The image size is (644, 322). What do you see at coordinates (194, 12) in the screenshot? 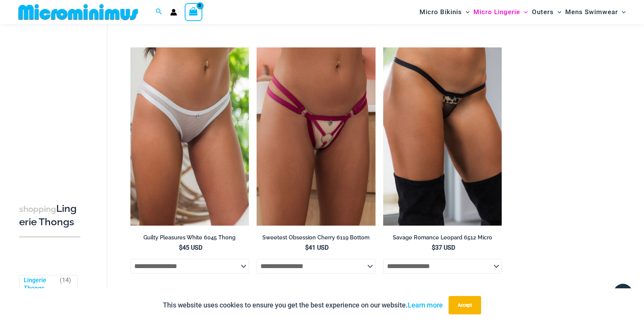
I see `a: View Shopping Cart, empty` at bounding box center [194, 12].